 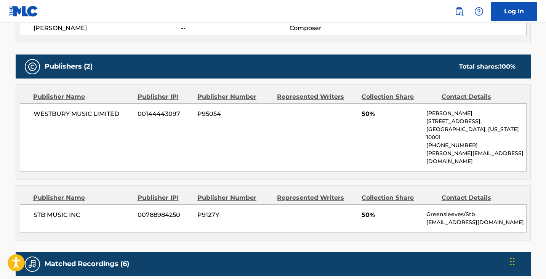 What do you see at coordinates (69, 66) in the screenshot?
I see `h5: Publishers (2)` at bounding box center [69, 66].